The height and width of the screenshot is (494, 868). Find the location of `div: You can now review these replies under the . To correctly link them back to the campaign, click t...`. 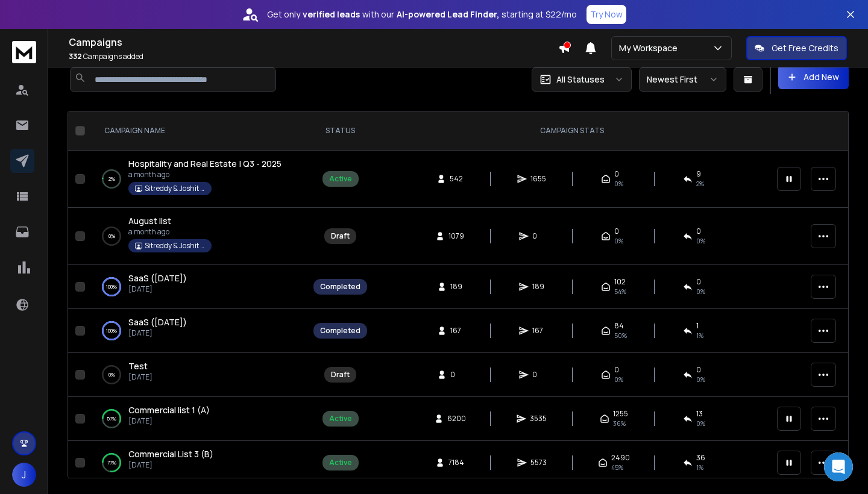

div: You can now review these replies under the . To correctly link them back to the campaign, click t... is located at coordinates (104, 297).